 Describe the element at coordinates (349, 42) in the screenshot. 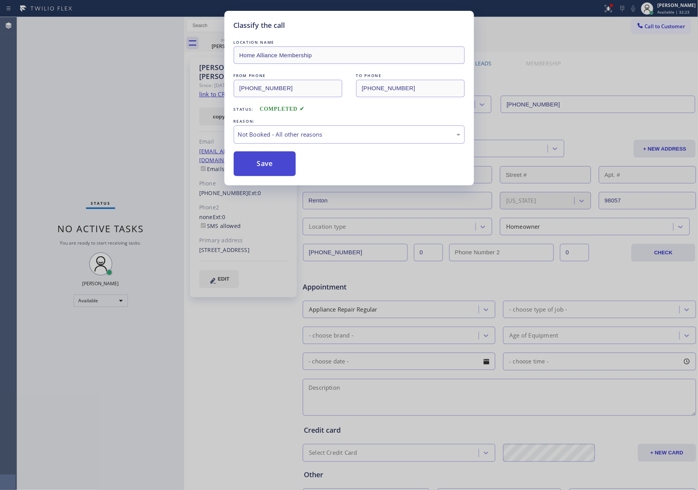

I see `div: LOCATION NAME` at that location.